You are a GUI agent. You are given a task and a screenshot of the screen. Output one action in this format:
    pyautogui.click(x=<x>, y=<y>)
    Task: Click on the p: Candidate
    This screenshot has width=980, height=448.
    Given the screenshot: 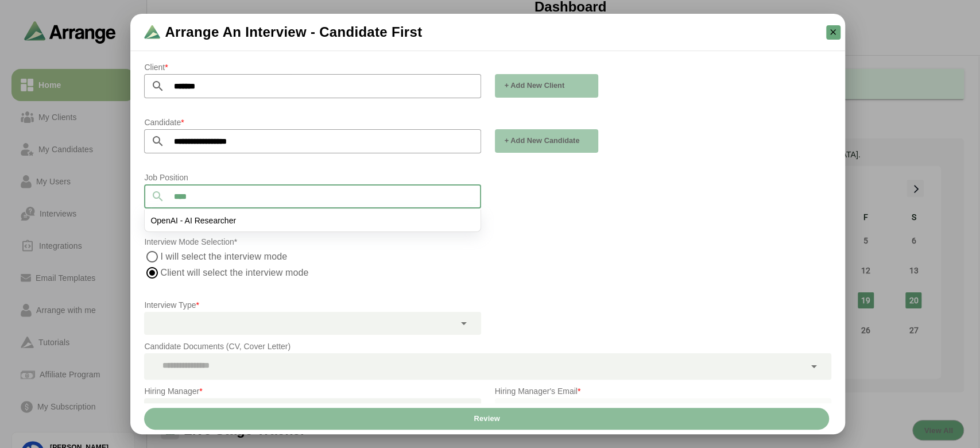 What is the action you would take?
    pyautogui.click(x=313, y=122)
    